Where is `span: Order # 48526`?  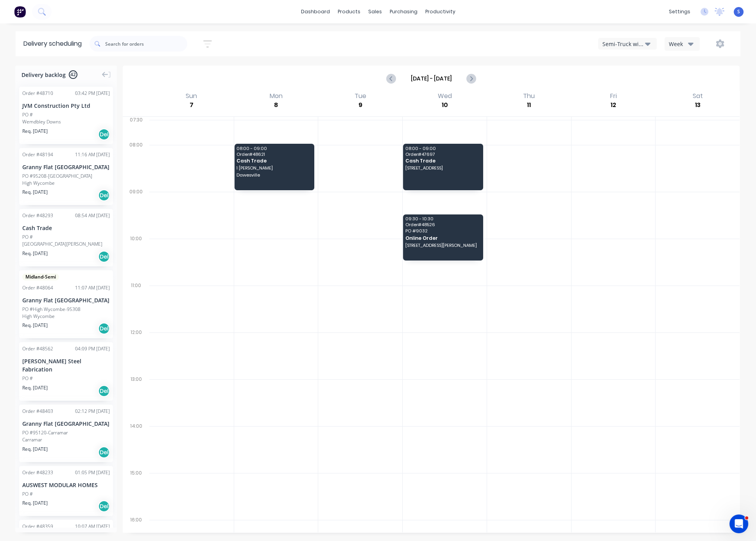 span: Order # 48526 is located at coordinates (443, 224).